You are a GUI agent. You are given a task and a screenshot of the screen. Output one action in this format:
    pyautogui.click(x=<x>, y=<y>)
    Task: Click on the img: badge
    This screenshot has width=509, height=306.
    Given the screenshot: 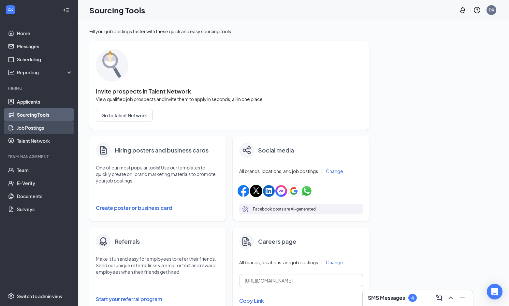 What is the action you would take?
    pyautogui.click(x=103, y=241)
    